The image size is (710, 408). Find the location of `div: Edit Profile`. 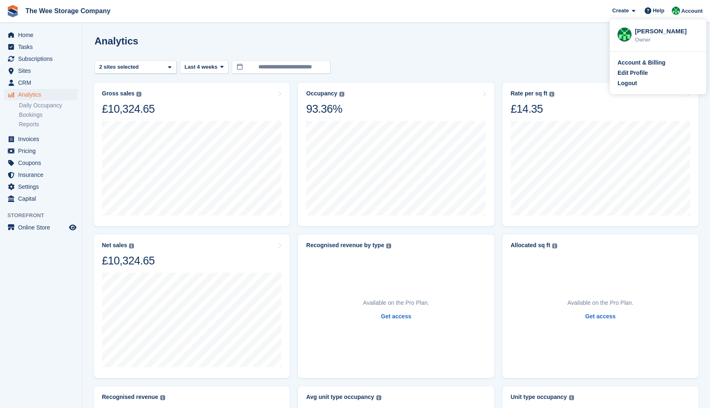

div: Edit Profile is located at coordinates (633, 73).